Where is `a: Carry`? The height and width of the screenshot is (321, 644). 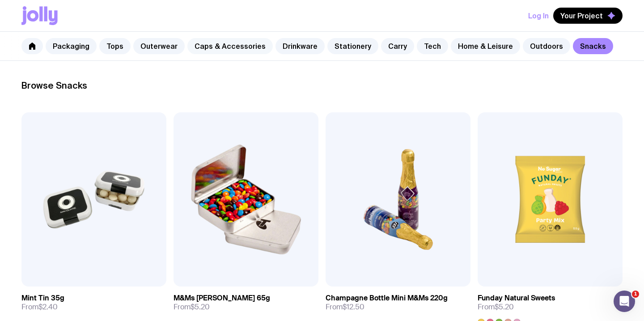
a: Carry is located at coordinates (398, 46).